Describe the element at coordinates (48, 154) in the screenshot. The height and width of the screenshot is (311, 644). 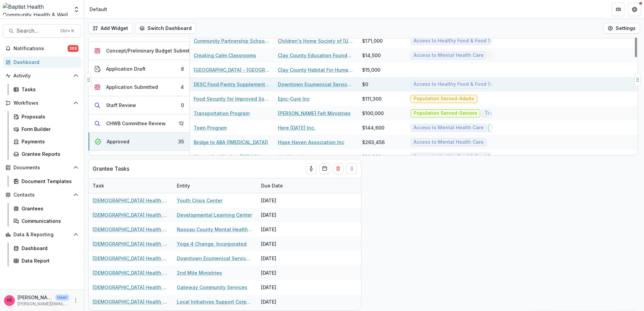
I see `div: Grantee Reports` at that location.